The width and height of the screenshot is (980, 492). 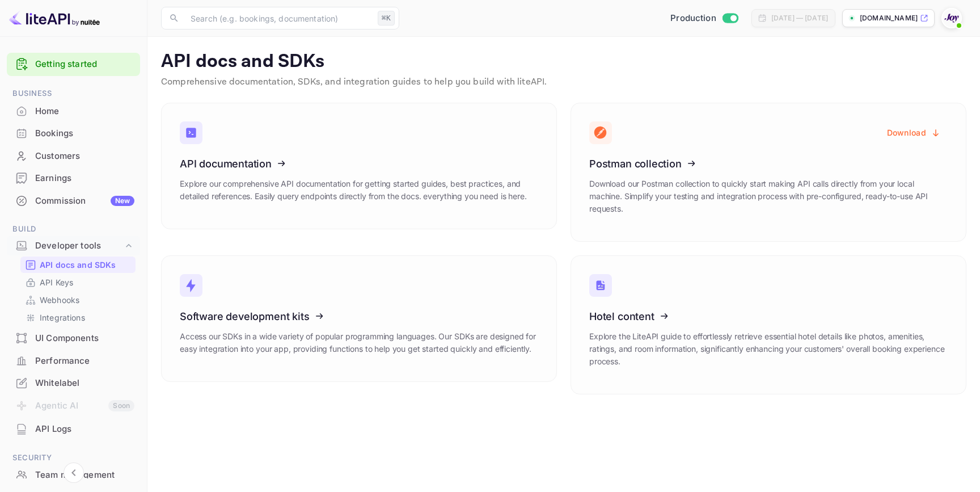 What do you see at coordinates (73, 458) in the screenshot?
I see `span: Security` at bounding box center [73, 458].